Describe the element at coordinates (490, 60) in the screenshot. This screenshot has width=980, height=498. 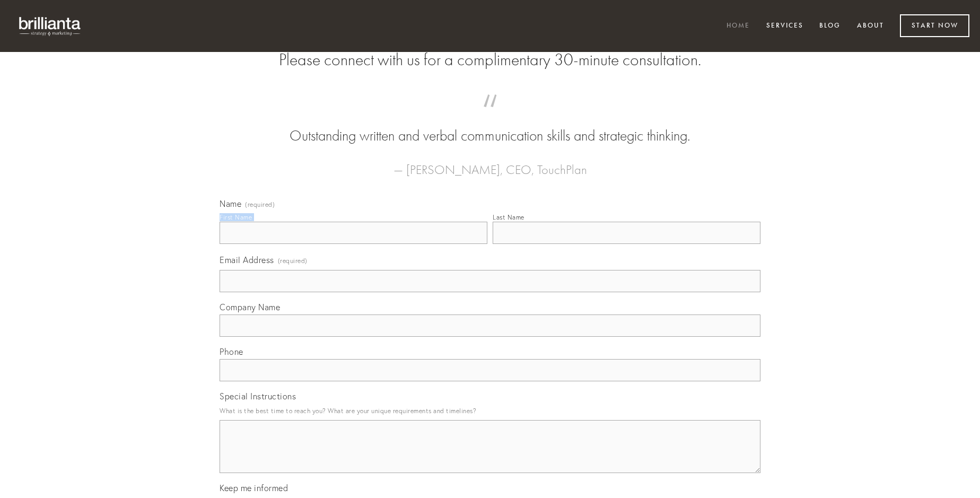
I see `h2: Please connect with us for a complimentary 30-minute consultation.` at that location.